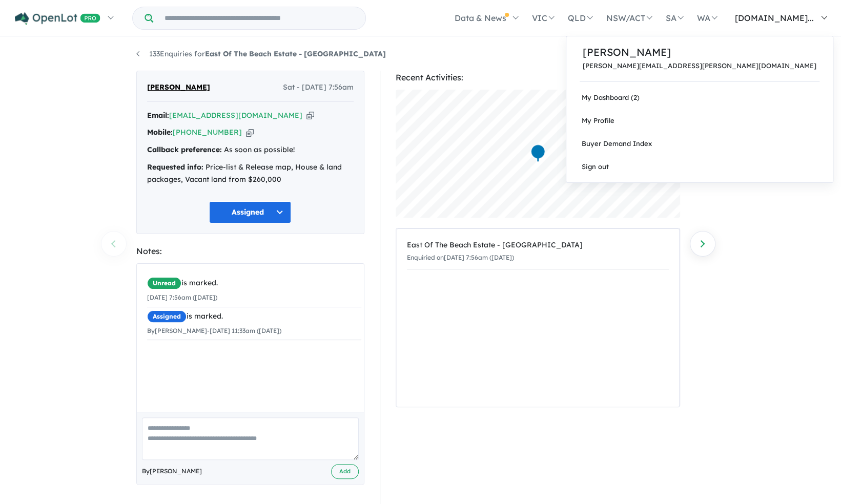 This screenshot has width=841, height=504. What do you see at coordinates (537, 77) in the screenshot?
I see `div: Recent Activities:` at bounding box center [537, 77].